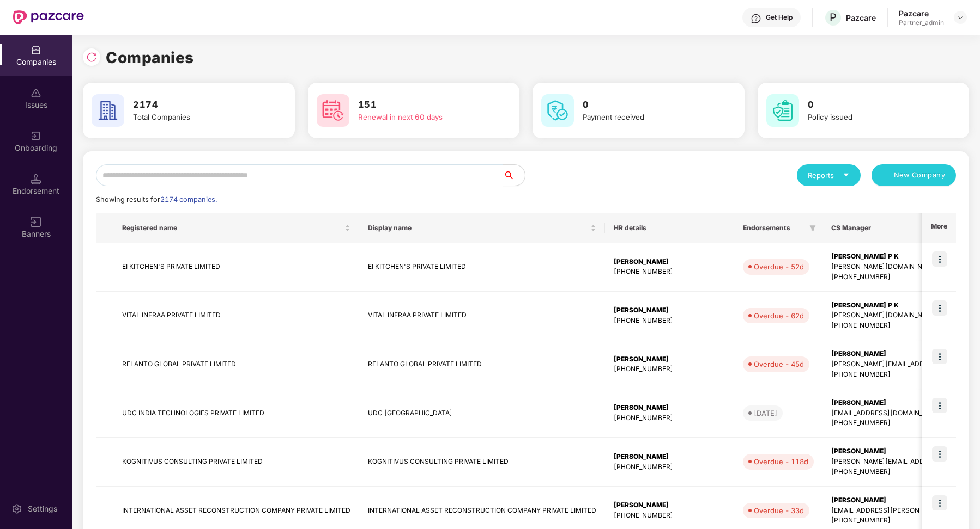 This screenshot has width=980, height=529. I want to click on div: Reports, so click(828, 175).